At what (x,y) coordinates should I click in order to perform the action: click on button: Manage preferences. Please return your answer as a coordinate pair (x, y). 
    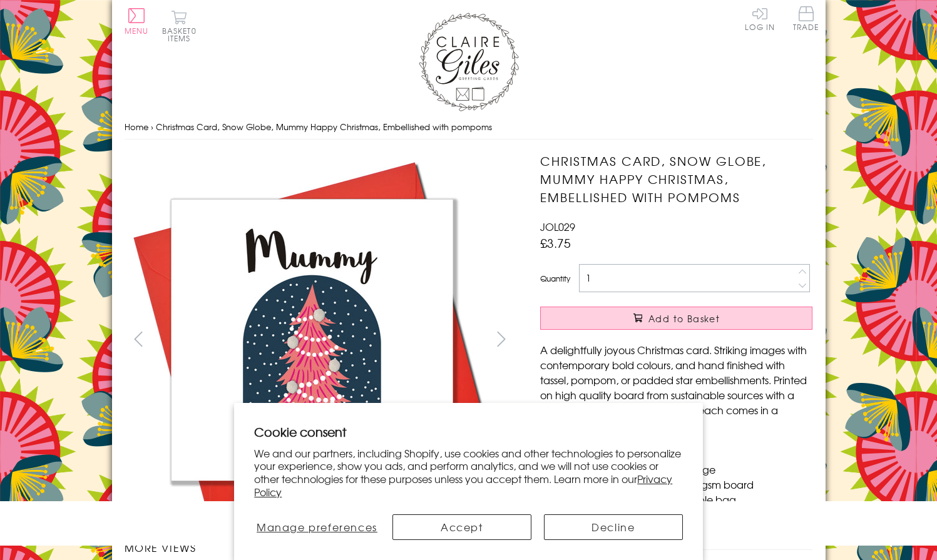
    Looking at the image, I should click on (317, 527).